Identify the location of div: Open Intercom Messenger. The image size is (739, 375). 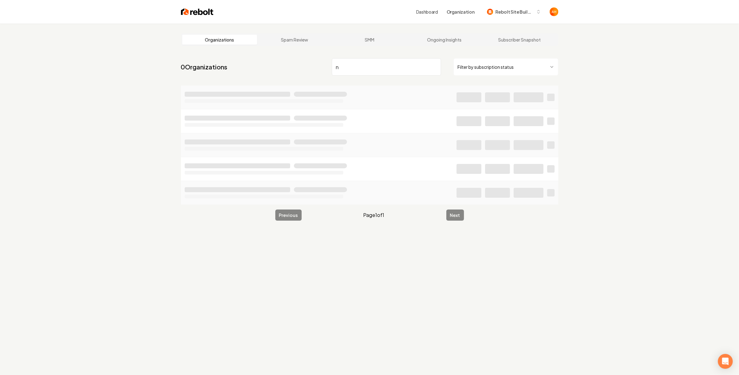
(725, 362).